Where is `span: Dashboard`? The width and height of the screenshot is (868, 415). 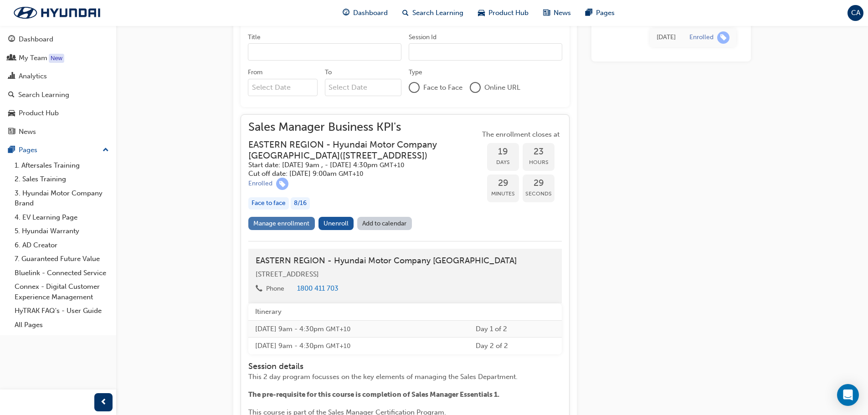 span: Dashboard is located at coordinates (371, 13).